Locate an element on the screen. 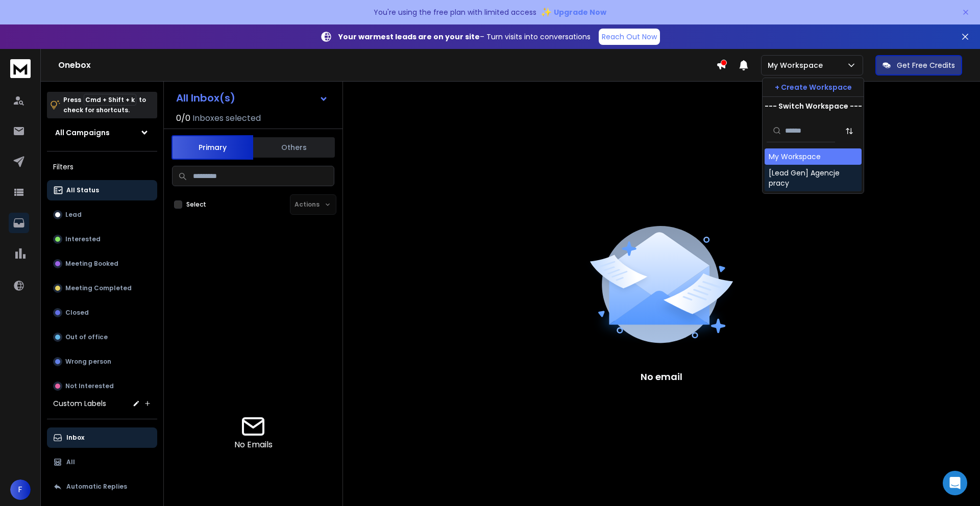 This screenshot has width=980, height=506. div: Open Intercom Messenger is located at coordinates (954, 483).